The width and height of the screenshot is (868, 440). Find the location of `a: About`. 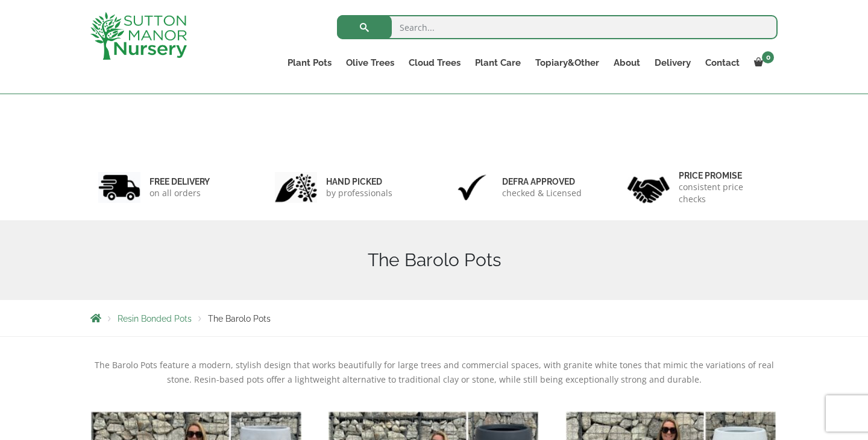

a: About is located at coordinates (627, 62).